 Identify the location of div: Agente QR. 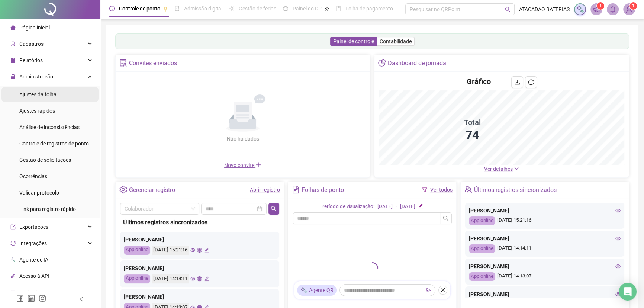
(317, 290).